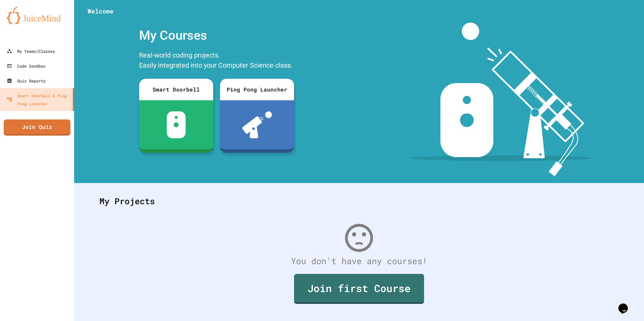  I want to click on a: Join Quiz, so click(37, 128).